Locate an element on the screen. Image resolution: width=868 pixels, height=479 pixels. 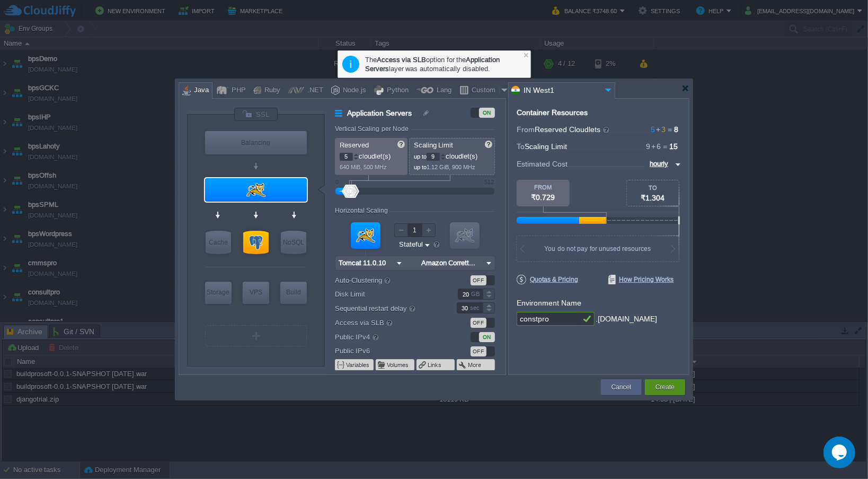
div: Load Balancer is located at coordinates (256, 143).